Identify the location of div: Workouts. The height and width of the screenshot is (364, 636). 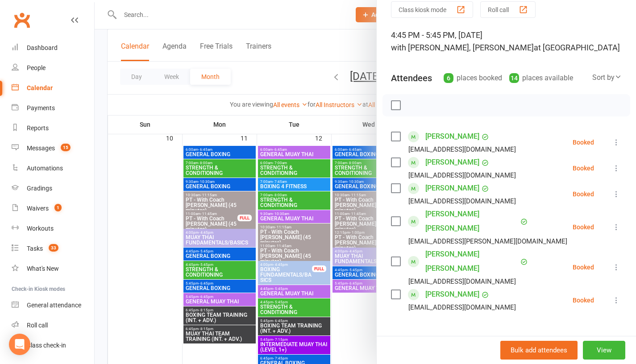
(40, 229).